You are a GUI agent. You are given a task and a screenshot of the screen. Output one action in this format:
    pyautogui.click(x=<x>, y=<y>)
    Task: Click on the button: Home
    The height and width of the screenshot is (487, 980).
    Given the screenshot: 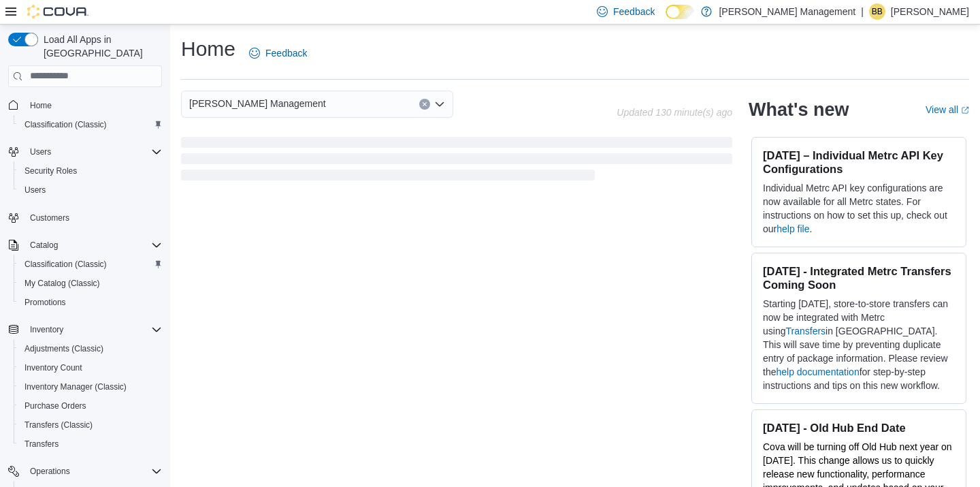 What is the action you would take?
    pyautogui.click(x=85, y=105)
    